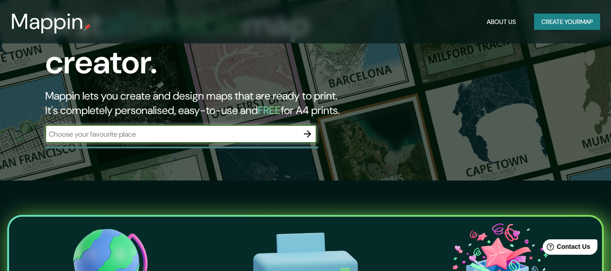  I want to click on input: Choose your favourite place, so click(172, 134).